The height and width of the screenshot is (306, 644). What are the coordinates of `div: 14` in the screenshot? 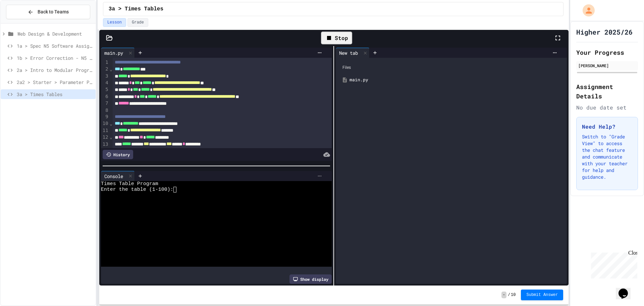 It's located at (105, 151).